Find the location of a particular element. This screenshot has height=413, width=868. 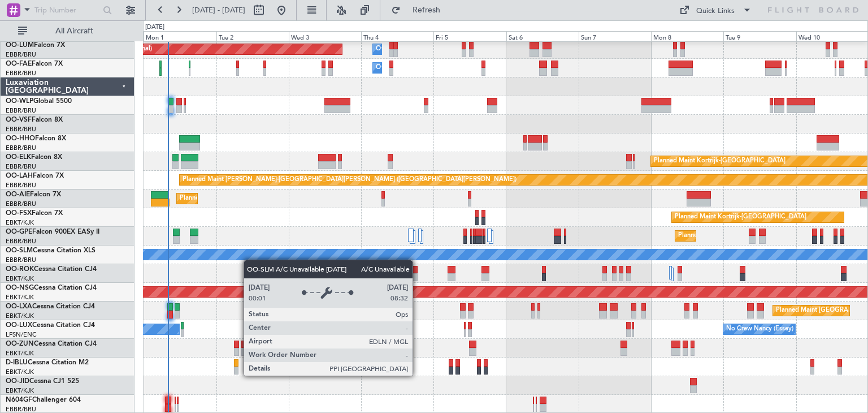

a: OO-JIDCessna CJ1 525 is located at coordinates (42, 382).